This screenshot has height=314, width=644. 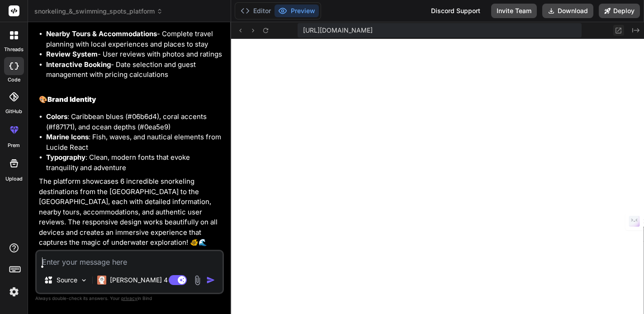 What do you see at coordinates (13, 111) in the screenshot?
I see `label: GitHub` at bounding box center [13, 111].